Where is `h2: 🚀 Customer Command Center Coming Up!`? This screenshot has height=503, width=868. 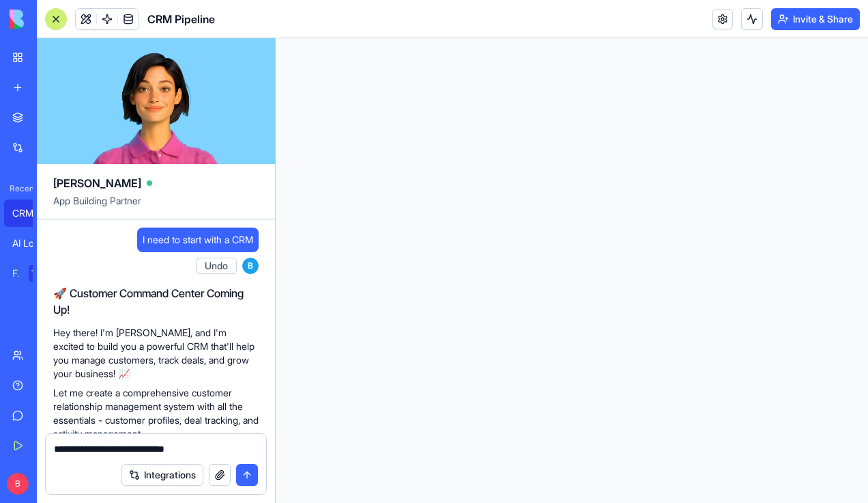
h2: 🚀 Customer Command Center Coming Up! is located at coordinates (155, 302).